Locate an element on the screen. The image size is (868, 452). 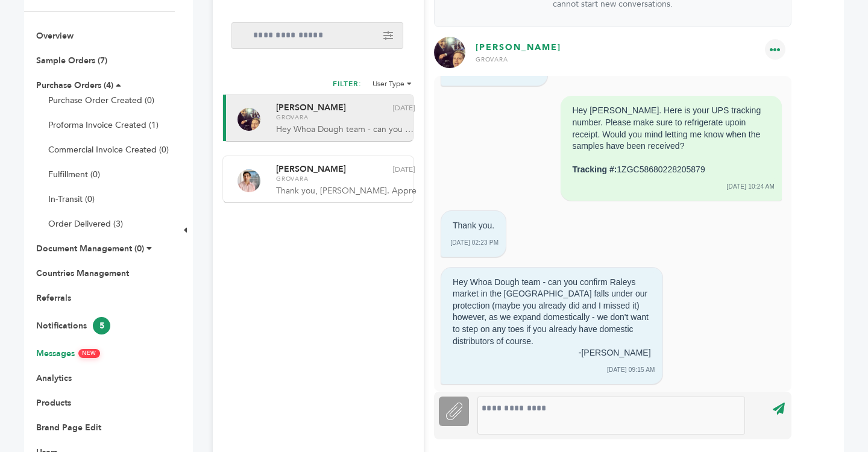
li: User Type is located at coordinates (392, 84).